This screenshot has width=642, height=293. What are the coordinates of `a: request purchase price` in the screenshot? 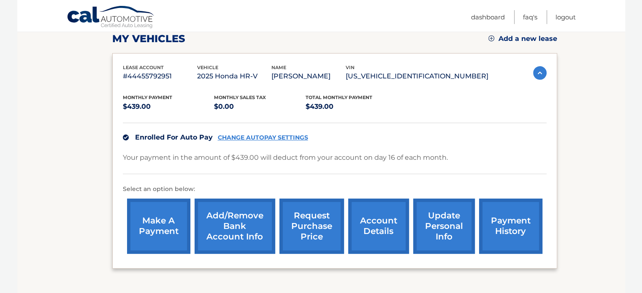 It's located at (311, 226).